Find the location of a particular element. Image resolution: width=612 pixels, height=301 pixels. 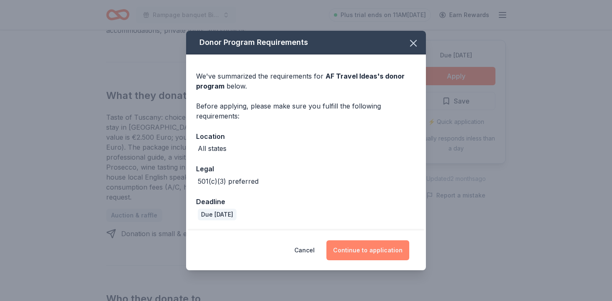

div: Legal is located at coordinates (306, 169).